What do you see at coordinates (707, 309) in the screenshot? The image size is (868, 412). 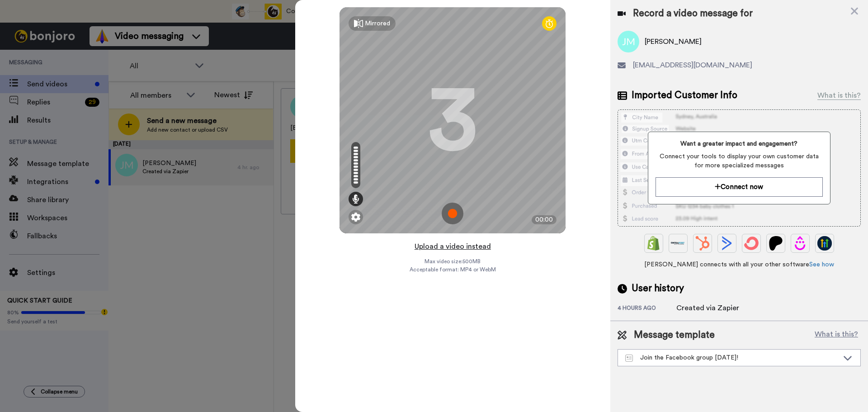 I see `div: Created via Zapier` at bounding box center [707, 309].